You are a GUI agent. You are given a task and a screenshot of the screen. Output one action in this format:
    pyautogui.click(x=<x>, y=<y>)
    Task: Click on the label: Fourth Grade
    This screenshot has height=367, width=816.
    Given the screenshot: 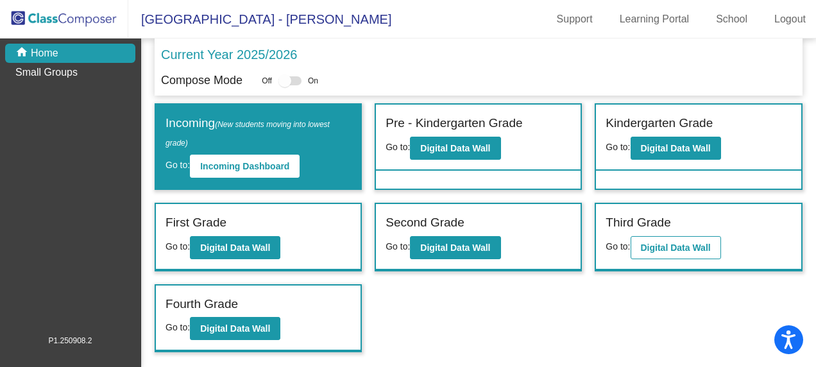 What is the action you would take?
    pyautogui.click(x=201, y=304)
    